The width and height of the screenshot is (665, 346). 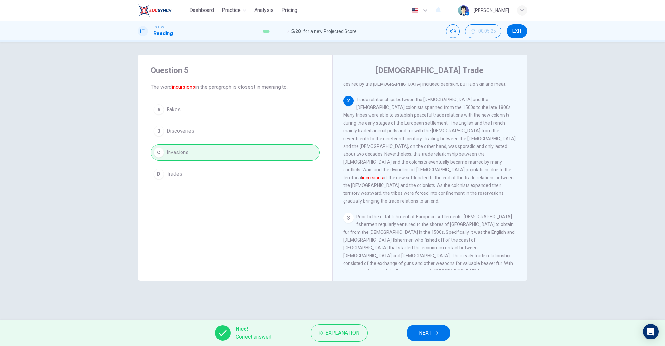 What do you see at coordinates (517, 31) in the screenshot?
I see `button: EXIT` at bounding box center [517, 31].